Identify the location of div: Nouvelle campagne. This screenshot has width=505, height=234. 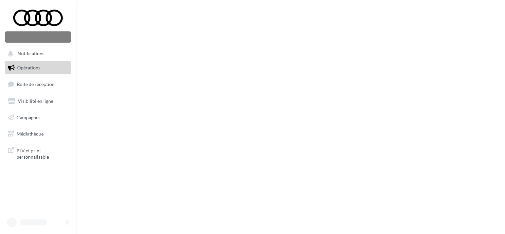
(38, 37).